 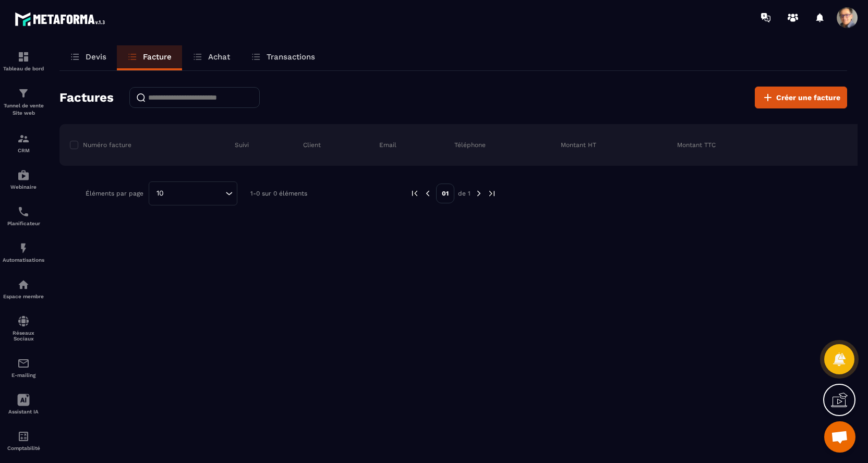 I want to click on p: Planificateur, so click(x=24, y=223).